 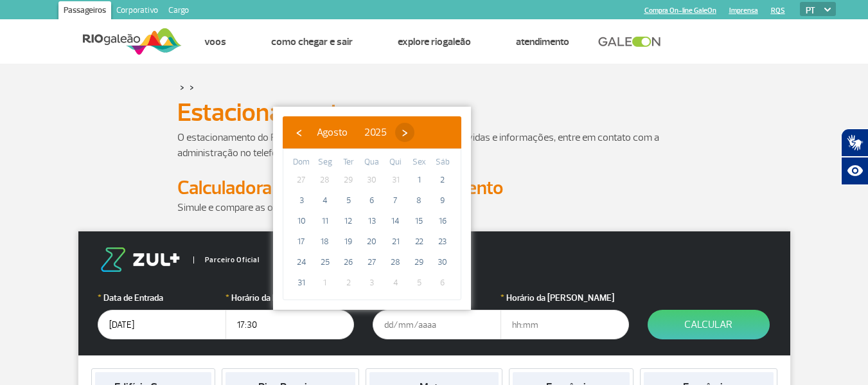 What do you see at coordinates (434, 208) in the screenshot?
I see `p: Simule e compare as opções.` at bounding box center [434, 208].